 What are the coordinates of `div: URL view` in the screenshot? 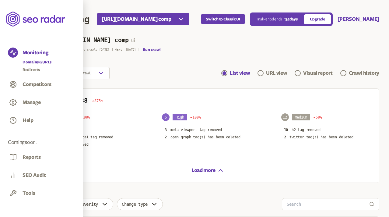 It's located at (276, 73).